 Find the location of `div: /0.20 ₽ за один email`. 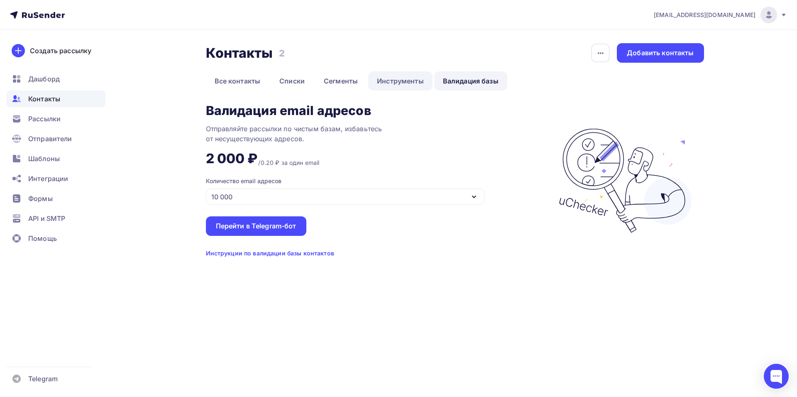

div: /0.20 ₽ за один email is located at coordinates (288, 163).